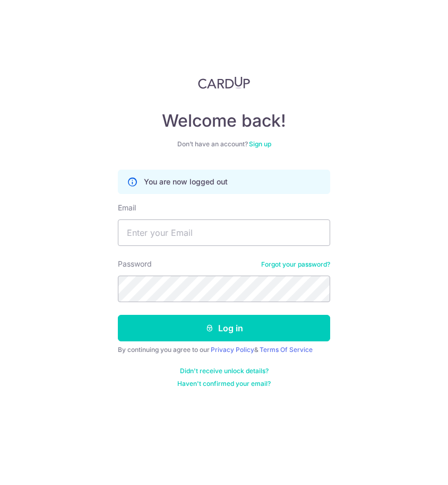 The image size is (448, 485). Describe the element at coordinates (224, 328) in the screenshot. I see `button: Log in` at that location.